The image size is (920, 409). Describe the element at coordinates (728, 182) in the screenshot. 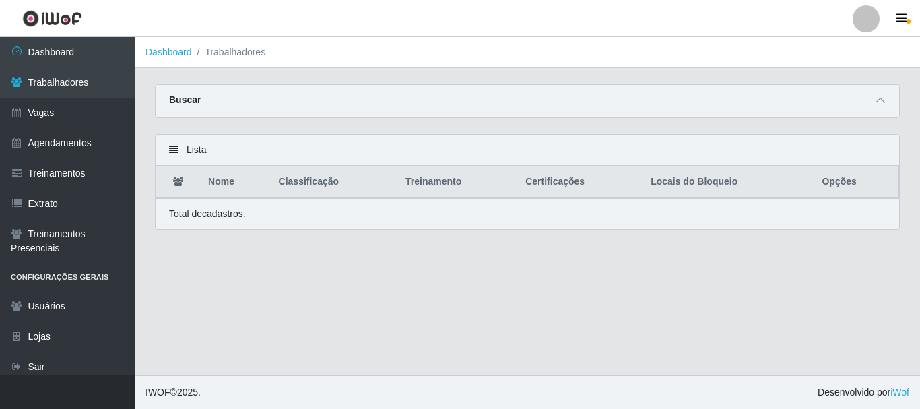

I see `th: Locais do Bloqueio` at that location.